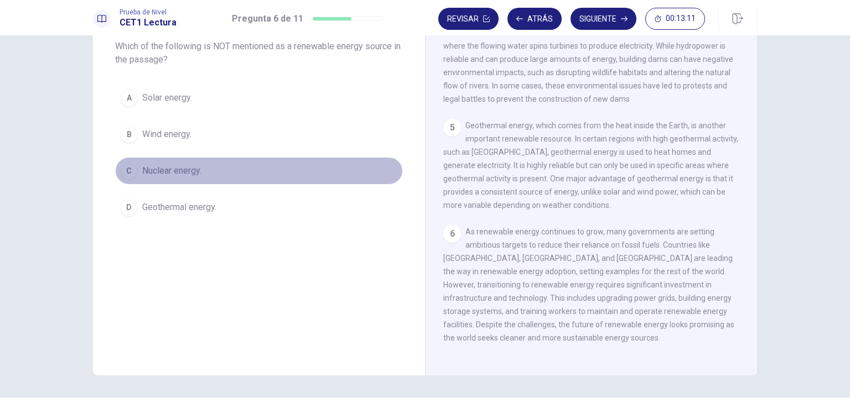  What do you see at coordinates (680, 19) in the screenshot?
I see `span: 00:13:11` at bounding box center [680, 19].